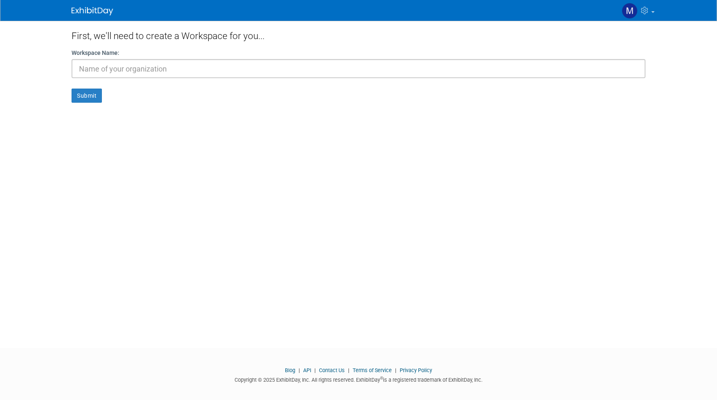 This screenshot has height=400, width=717. What do you see at coordinates (332, 370) in the screenshot?
I see `a: Contact Us` at bounding box center [332, 370].